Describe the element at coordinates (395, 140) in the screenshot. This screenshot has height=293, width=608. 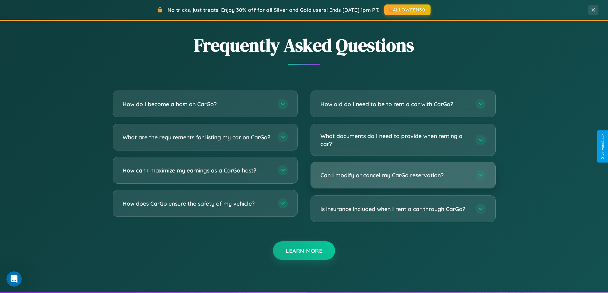
I see `h3: What documents do I need to provide when renting a car?` at that location.